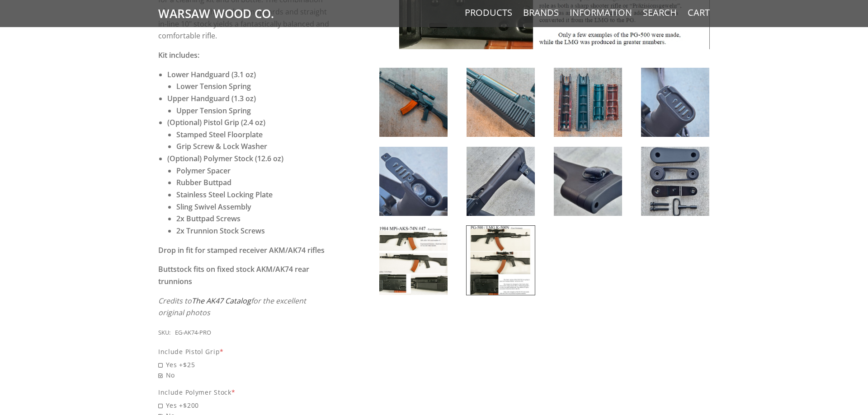 The image size is (868, 415). I want to click on span: Yes +$200, so click(244, 405).